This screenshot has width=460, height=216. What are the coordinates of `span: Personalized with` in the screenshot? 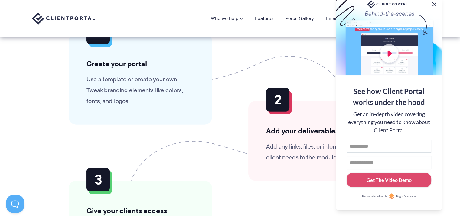 It's located at (374, 196).